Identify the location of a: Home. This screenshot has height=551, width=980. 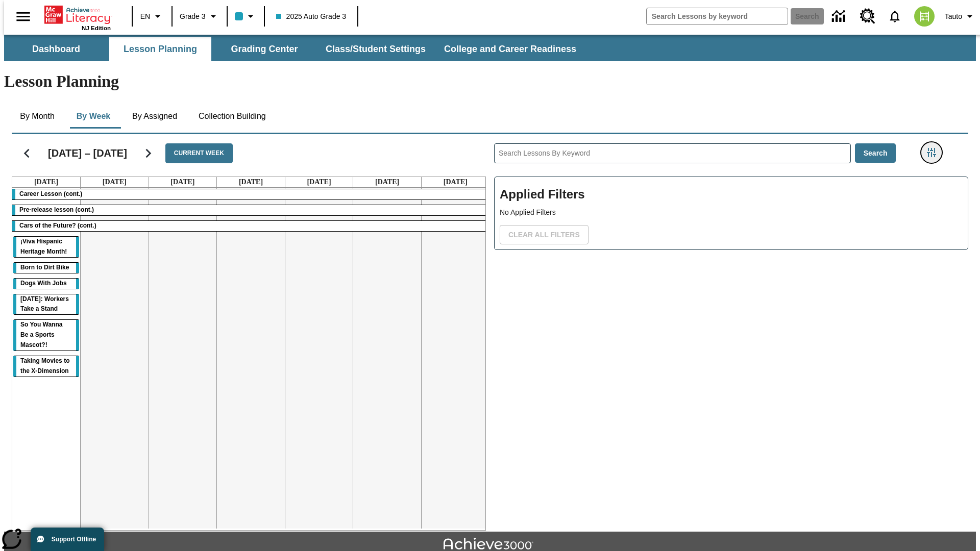
(78, 15).